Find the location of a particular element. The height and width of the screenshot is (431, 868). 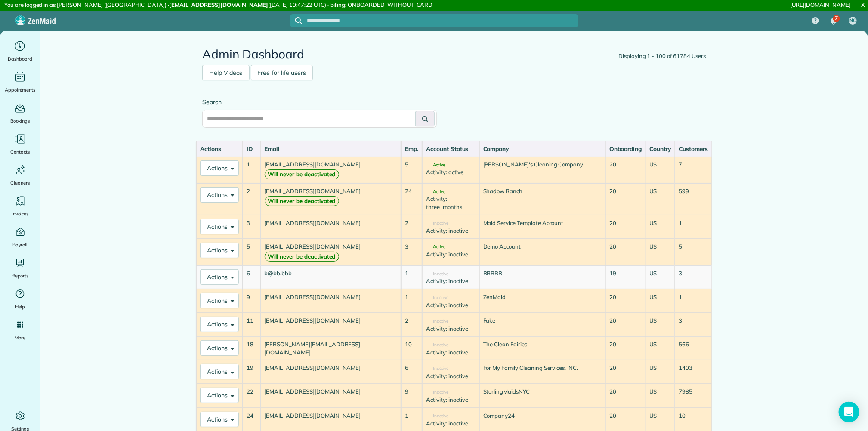

td: 7 is located at coordinates (693, 170).